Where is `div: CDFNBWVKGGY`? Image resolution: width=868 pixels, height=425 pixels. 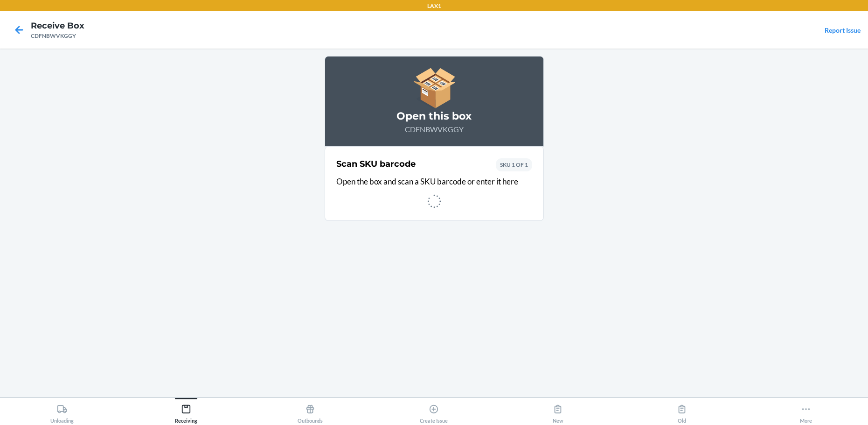 div: CDFNBWVKGGY is located at coordinates (57, 36).